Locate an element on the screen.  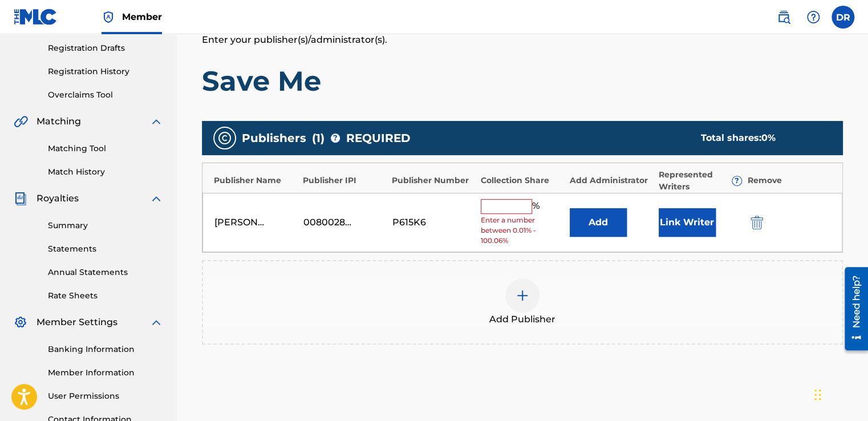
a: Annual Statements is located at coordinates (106, 272).